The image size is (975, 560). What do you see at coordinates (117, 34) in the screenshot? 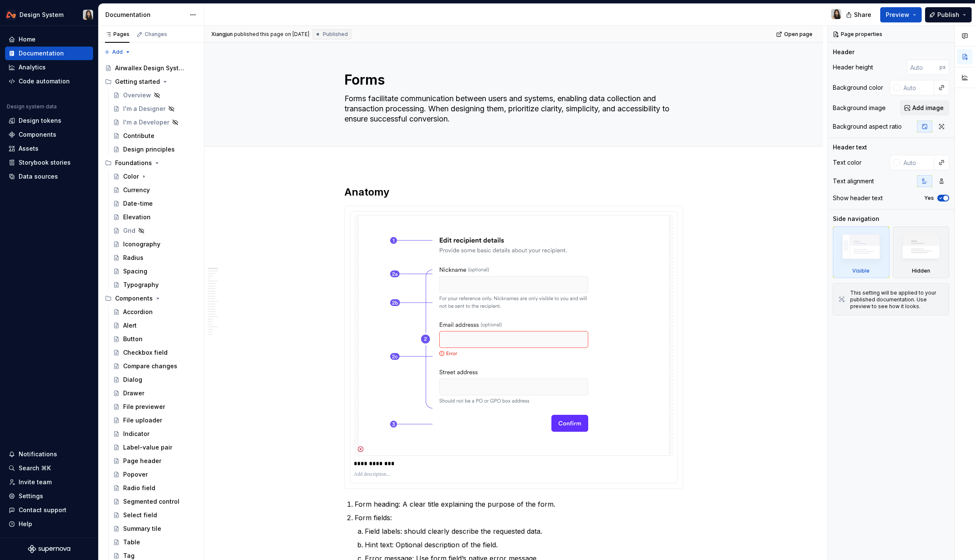
I see `div: Pages` at bounding box center [117, 34].